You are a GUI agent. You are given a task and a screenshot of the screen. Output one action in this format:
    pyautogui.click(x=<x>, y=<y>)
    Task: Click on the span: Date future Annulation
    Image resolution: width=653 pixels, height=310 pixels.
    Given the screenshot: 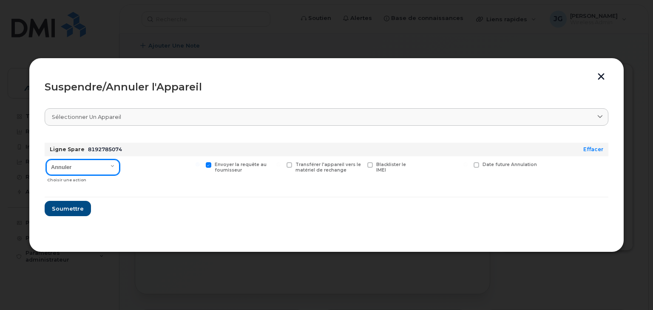 What is the action you would take?
    pyautogui.click(x=510, y=165)
    